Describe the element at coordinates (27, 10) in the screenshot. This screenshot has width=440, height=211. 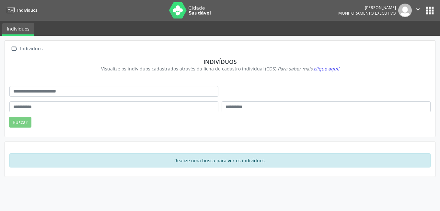
I see `span: Indivíduos` at that location.